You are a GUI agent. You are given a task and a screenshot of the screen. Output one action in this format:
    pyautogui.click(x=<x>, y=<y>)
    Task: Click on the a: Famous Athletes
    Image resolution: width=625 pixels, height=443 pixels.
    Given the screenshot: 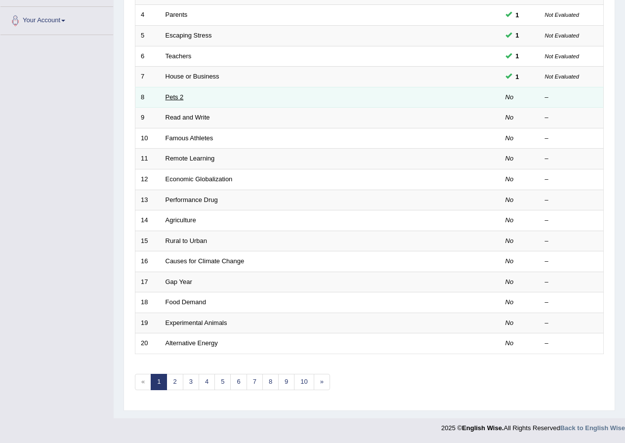 What is the action you would take?
    pyautogui.click(x=189, y=138)
    